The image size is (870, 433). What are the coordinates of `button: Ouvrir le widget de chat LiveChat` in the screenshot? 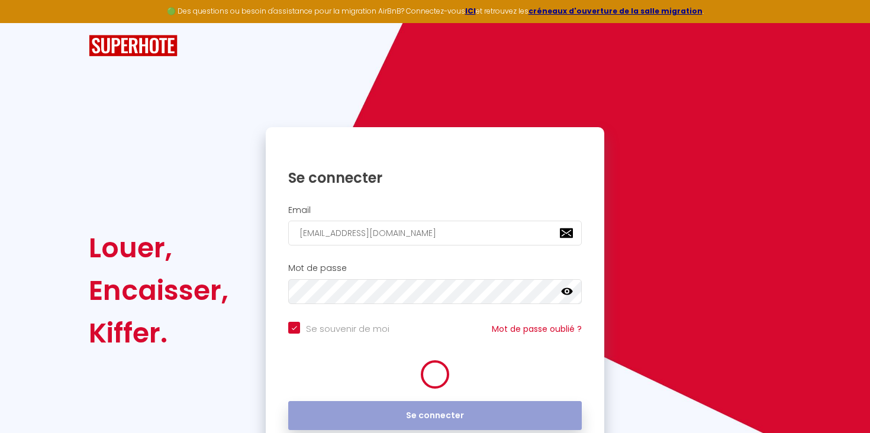 It's located at (27, 22).